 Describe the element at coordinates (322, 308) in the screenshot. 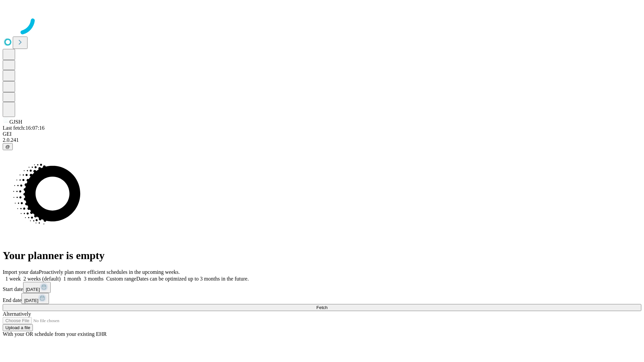

I see `span: Fetch` at that location.